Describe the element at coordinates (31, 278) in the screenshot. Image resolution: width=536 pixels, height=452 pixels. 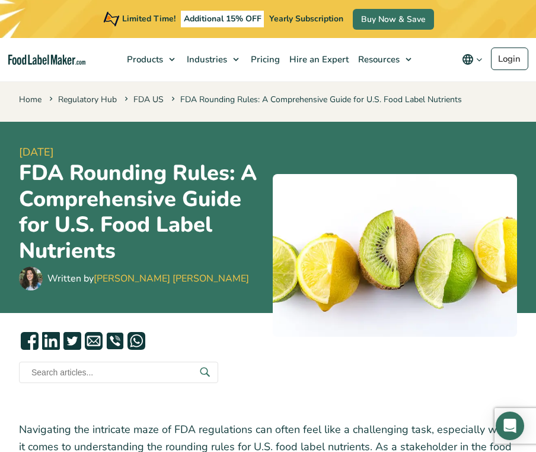
I see `img: Maria Abi Hanna - Food Label Maker` at that location.